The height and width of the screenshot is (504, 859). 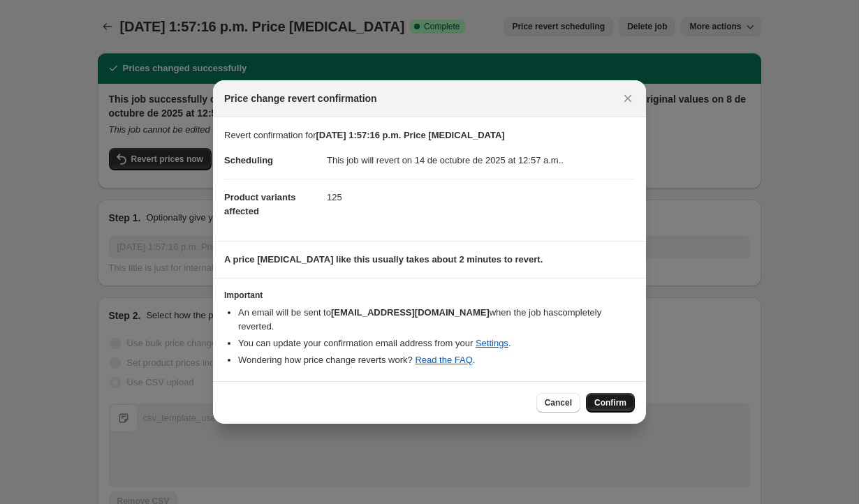 I want to click on p: Revert confirmation for, so click(x=430, y=135).